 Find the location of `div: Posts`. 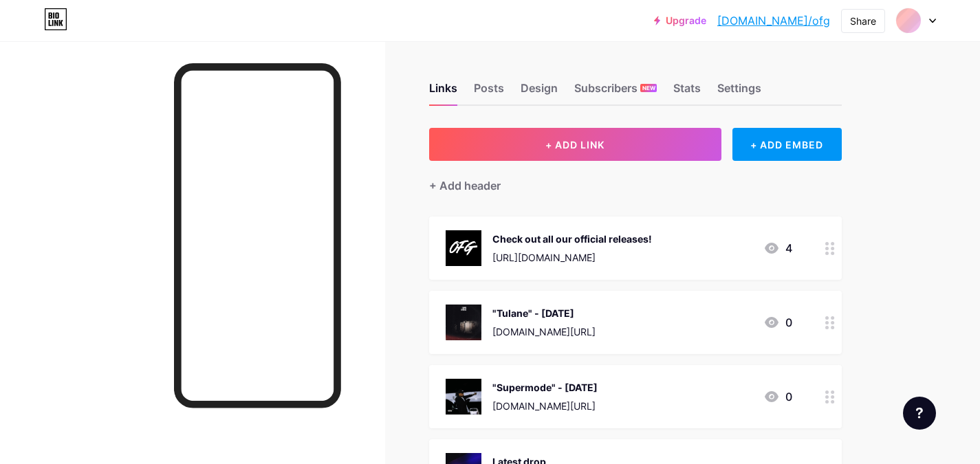

div: Posts is located at coordinates (489, 92).